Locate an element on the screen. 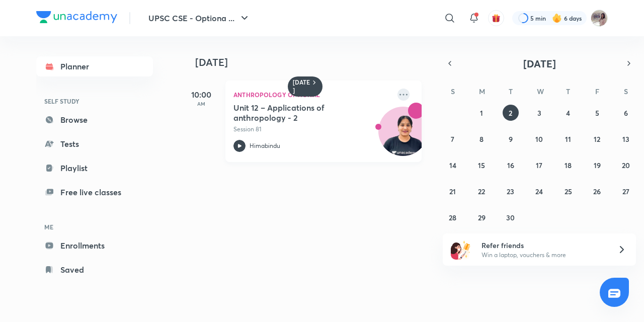 The width and height of the screenshot is (644, 322). a: Planner is located at coordinates (94, 66).